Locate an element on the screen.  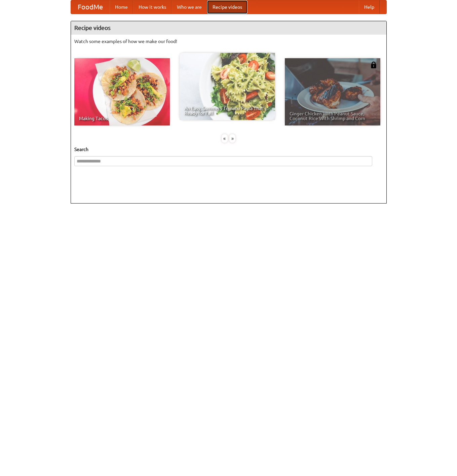
a: Home is located at coordinates (121, 7).